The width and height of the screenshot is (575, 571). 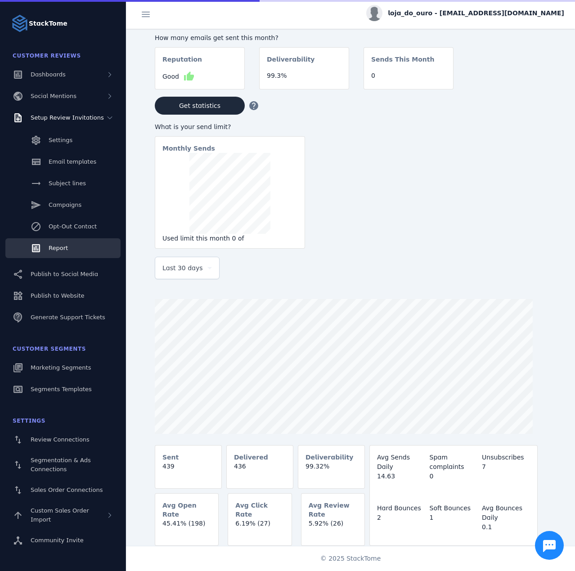 What do you see at coordinates (63, 184) in the screenshot?
I see `a: Subject lines` at bounding box center [63, 184].